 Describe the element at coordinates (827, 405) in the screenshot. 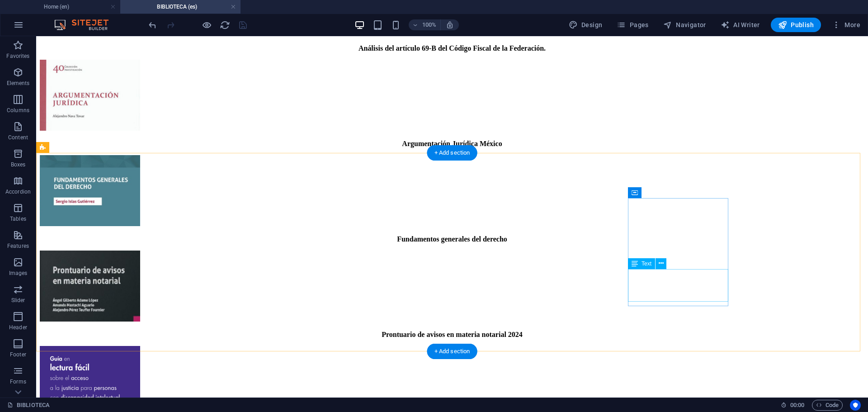

I see `span: Code` at that location.